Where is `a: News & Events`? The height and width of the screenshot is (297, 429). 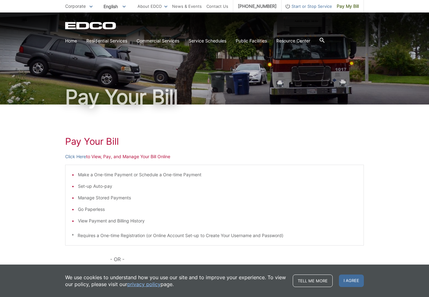 a: News & Events is located at coordinates (187, 6).